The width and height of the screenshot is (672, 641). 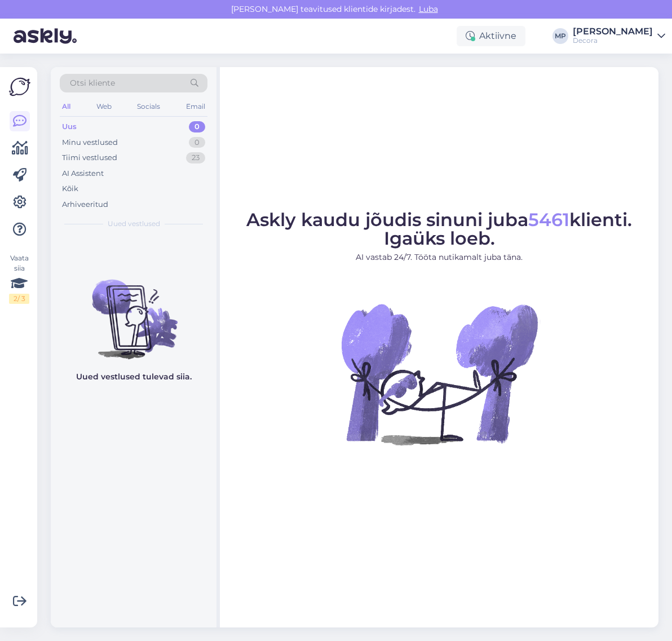 What do you see at coordinates (439, 229) in the screenshot?
I see `span: Askly kaudu jõudis sinuni juba klienti. Igaüks loeb.` at bounding box center [439, 229].